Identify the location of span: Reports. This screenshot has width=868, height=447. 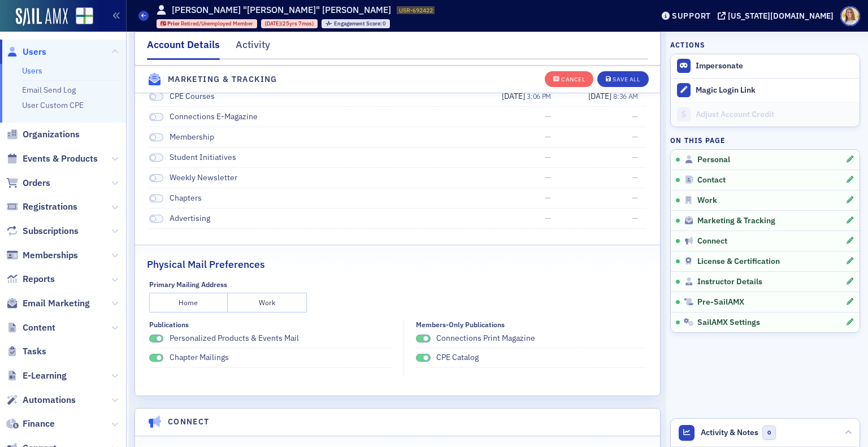
(39, 279).